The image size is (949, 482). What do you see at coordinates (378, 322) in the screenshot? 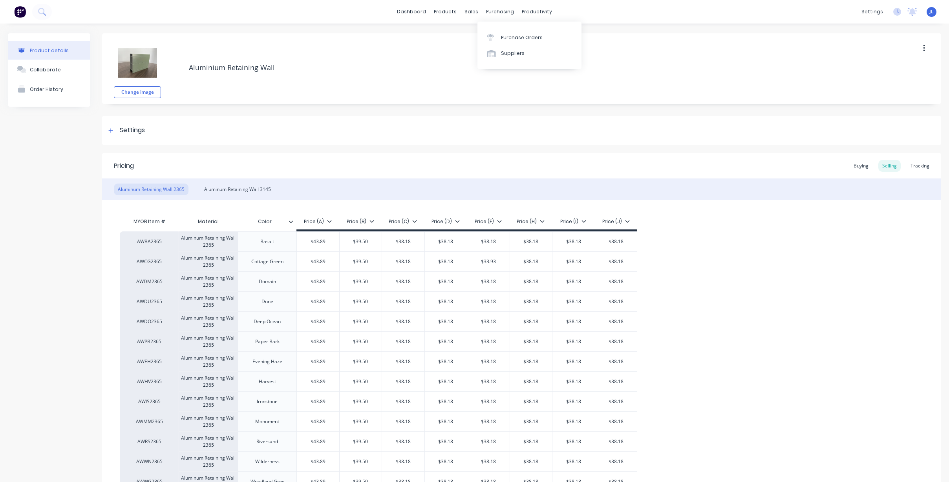
I see `div: AWDO2365Aluminum Retaining Wall 2365Deep Ocean$43.89$39.50$38.18$38.18$38.18$38.18$38.18$38.18` at bounding box center [378, 322].